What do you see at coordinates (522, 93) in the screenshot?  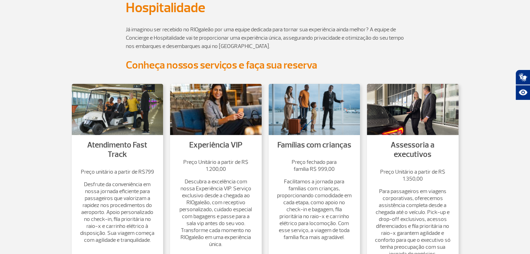 I see `button: Abrir recursos assistivos.` at bounding box center [522, 93].